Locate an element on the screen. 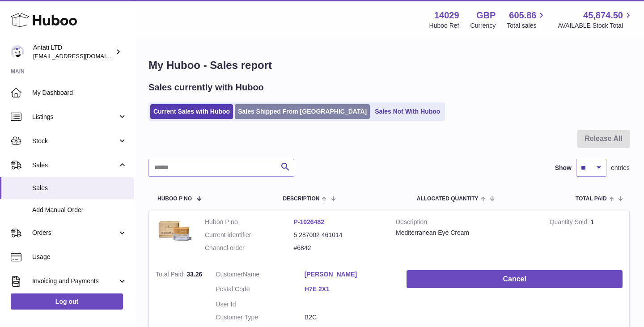 This screenshot has width=644, height=327. span: Huboo P no is located at coordinates (174, 198).